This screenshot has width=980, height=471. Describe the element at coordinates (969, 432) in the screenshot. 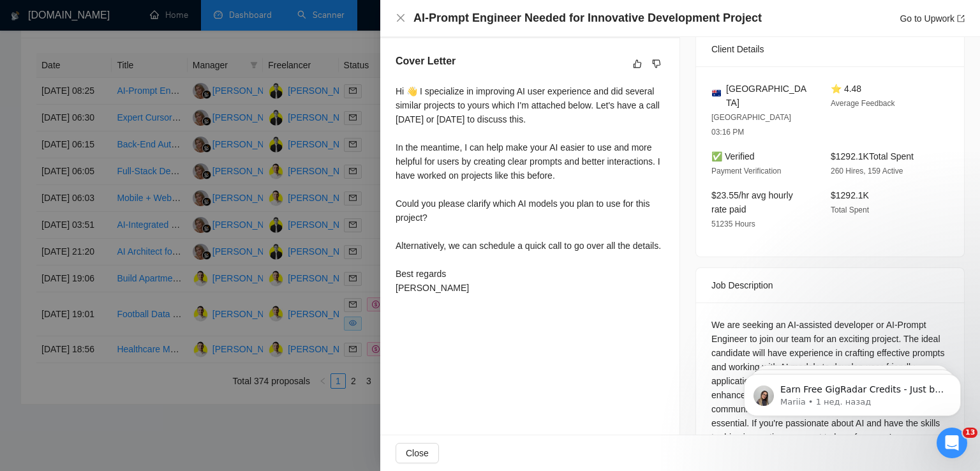

I see `span: 13` at that location.